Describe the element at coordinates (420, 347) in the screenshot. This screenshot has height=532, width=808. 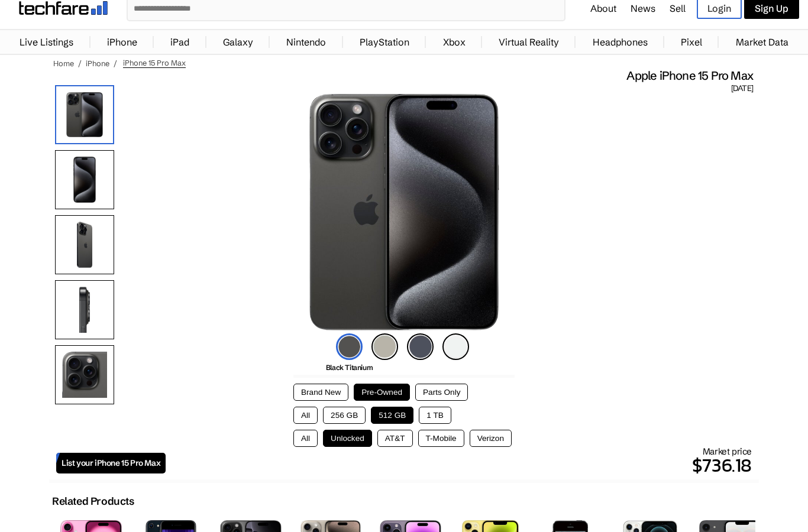
I see `img: blue-titanium-icon` at that location.